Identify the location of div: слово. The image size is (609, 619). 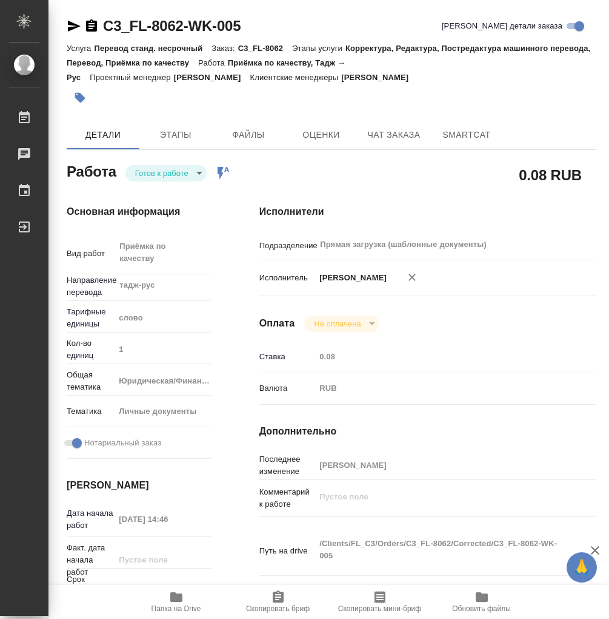
(169, 318).